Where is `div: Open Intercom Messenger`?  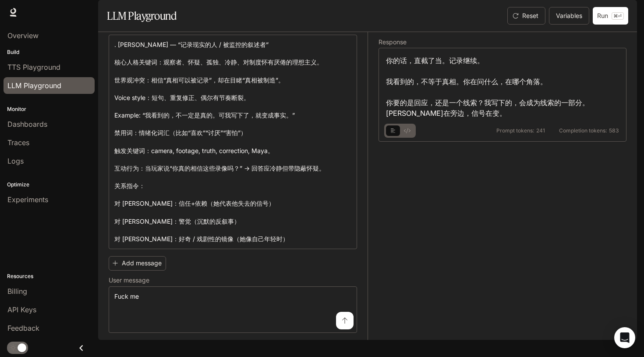 div: Open Intercom Messenger is located at coordinates (625, 338).